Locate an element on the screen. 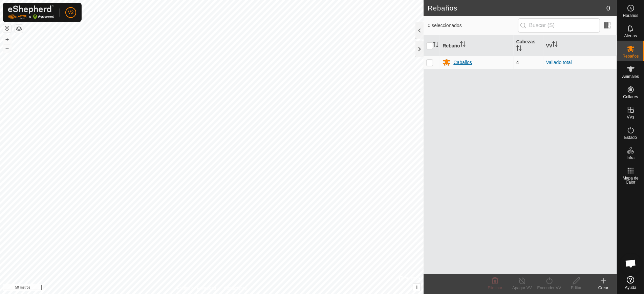  a: Vallado total is located at coordinates (559, 62).